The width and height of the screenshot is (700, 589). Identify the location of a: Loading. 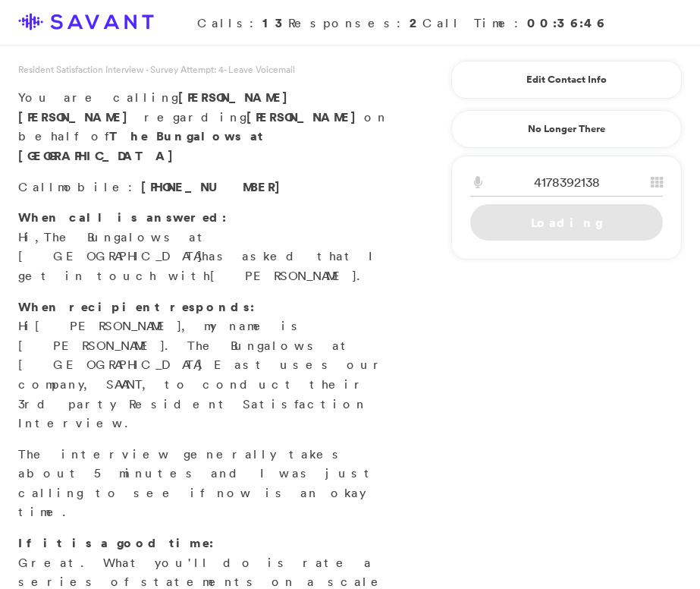
(566, 222).